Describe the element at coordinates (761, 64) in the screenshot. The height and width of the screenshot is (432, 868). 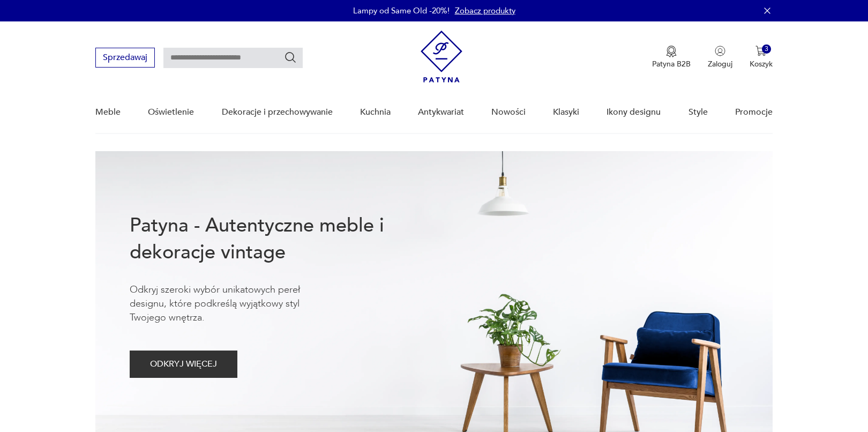
I see `p: Koszyk` at that location.